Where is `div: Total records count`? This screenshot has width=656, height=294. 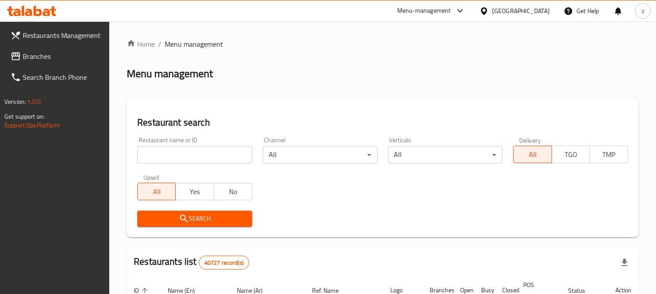 div: Total records count is located at coordinates (224, 263).